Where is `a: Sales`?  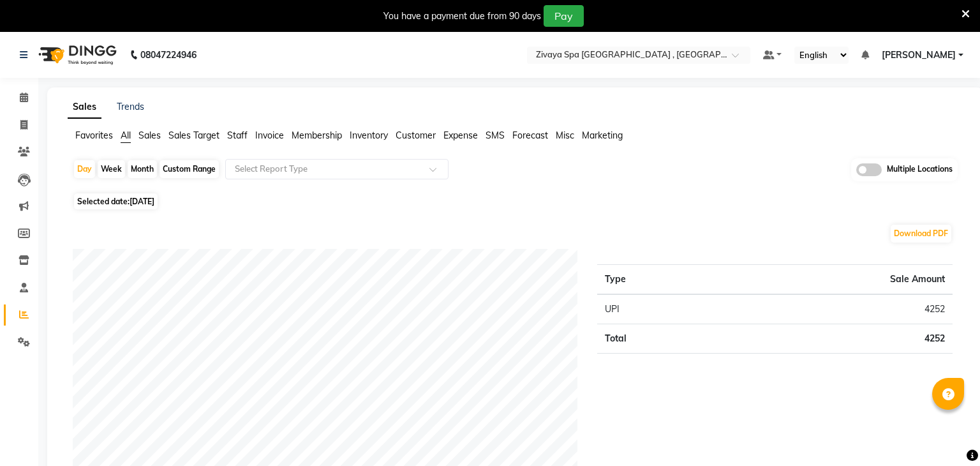 a: Sales is located at coordinates (84, 107).